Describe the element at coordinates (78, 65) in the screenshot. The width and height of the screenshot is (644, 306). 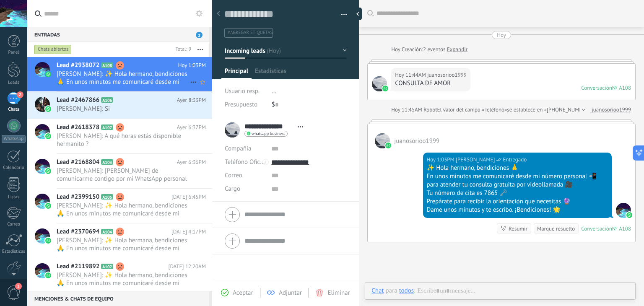
I see `span: Lead #2938072` at that location.